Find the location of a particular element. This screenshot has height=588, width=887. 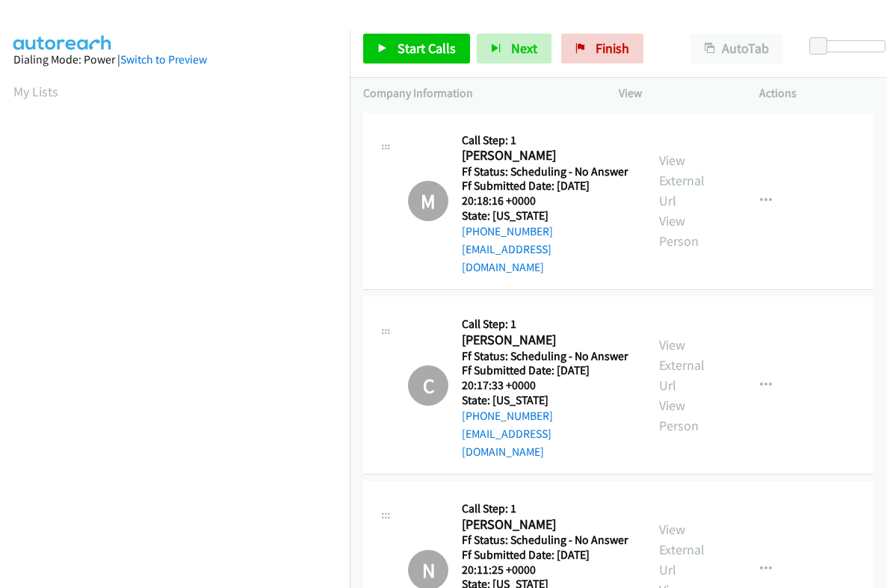

div: Dialing Mode: Power | is located at coordinates (175, 60).